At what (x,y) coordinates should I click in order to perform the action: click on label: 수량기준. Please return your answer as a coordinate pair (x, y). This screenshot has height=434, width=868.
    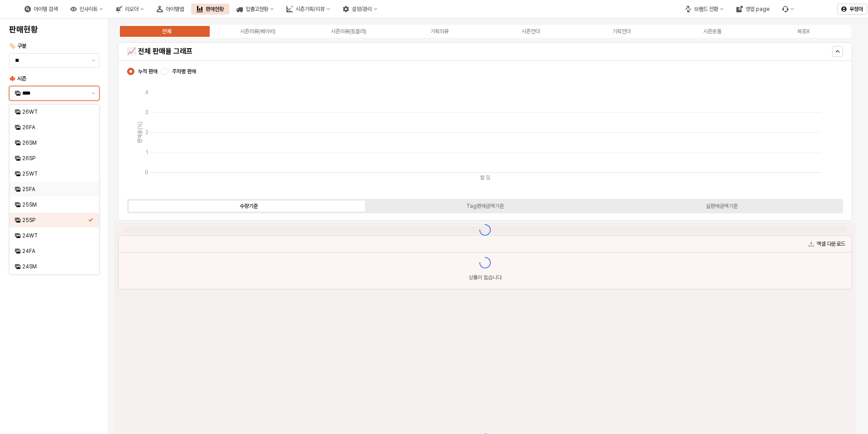
    Looking at the image, I should click on (249, 206).